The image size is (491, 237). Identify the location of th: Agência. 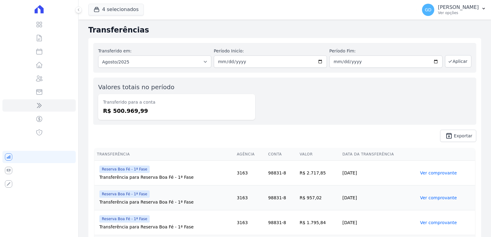
(250, 154).